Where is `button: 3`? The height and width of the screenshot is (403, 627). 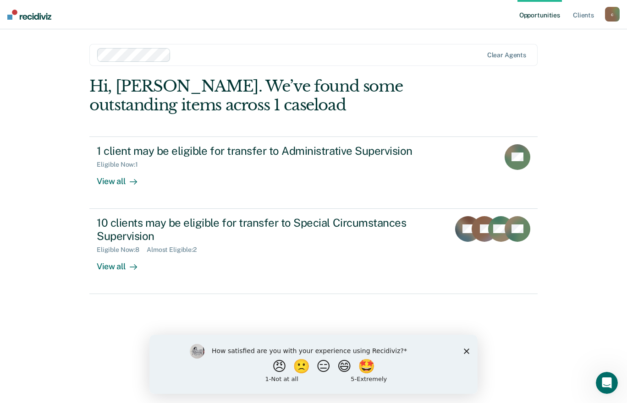 button: 3 is located at coordinates (175, 32).